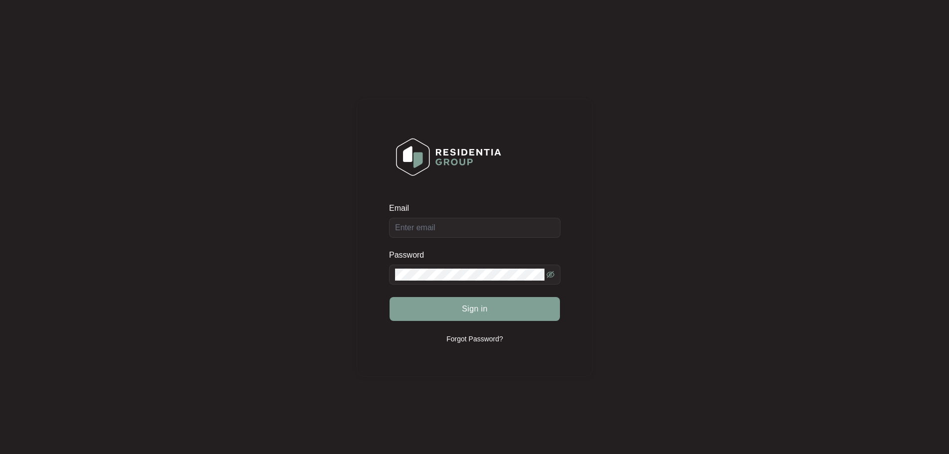 This screenshot has width=949, height=454. I want to click on input: Email, so click(475, 228).